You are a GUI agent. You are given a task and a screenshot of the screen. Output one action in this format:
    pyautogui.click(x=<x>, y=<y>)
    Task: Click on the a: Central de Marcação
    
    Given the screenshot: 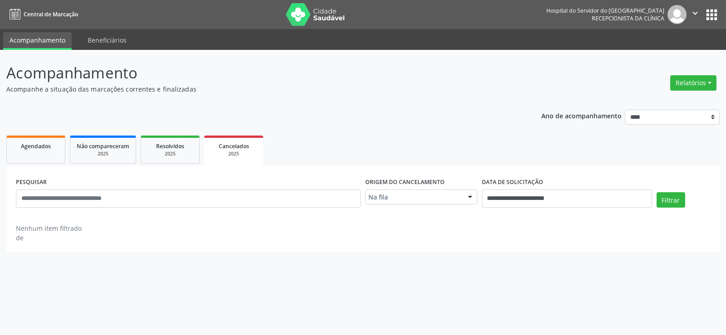 What is the action you would take?
    pyautogui.click(x=42, y=14)
    